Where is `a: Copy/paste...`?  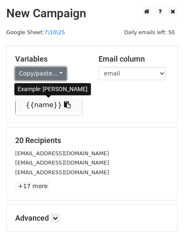 a: Copy/paste... is located at coordinates (41, 73).